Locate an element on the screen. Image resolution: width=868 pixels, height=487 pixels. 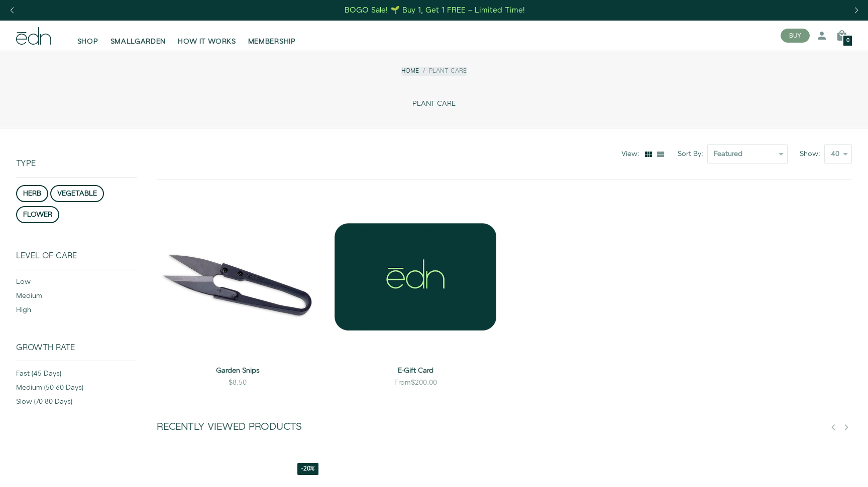
a: SHOP is located at coordinates (88, 36).